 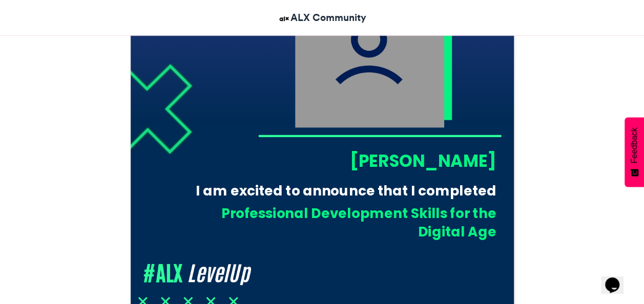 What do you see at coordinates (349, 223) in the screenshot?
I see `div: Professional Development Skills for the Digital Age` at bounding box center [349, 223].